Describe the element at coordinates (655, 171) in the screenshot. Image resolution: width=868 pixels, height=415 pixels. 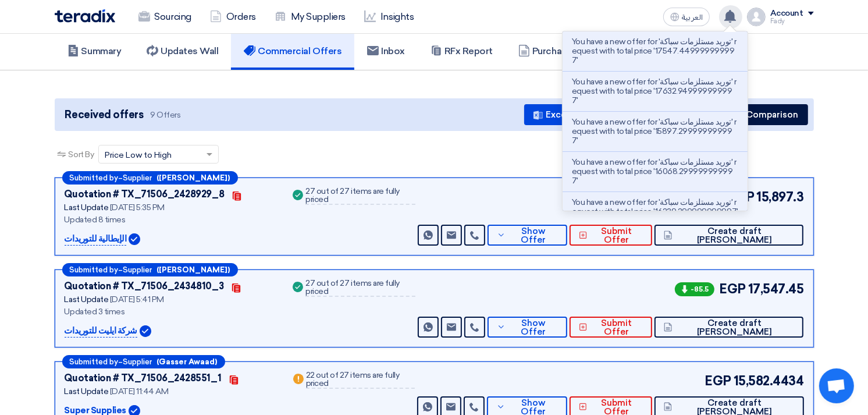
I see `p: You have a new offer for 'توريد مستلزمات سباكة' request with total price '16068.299999999997'` at that location.